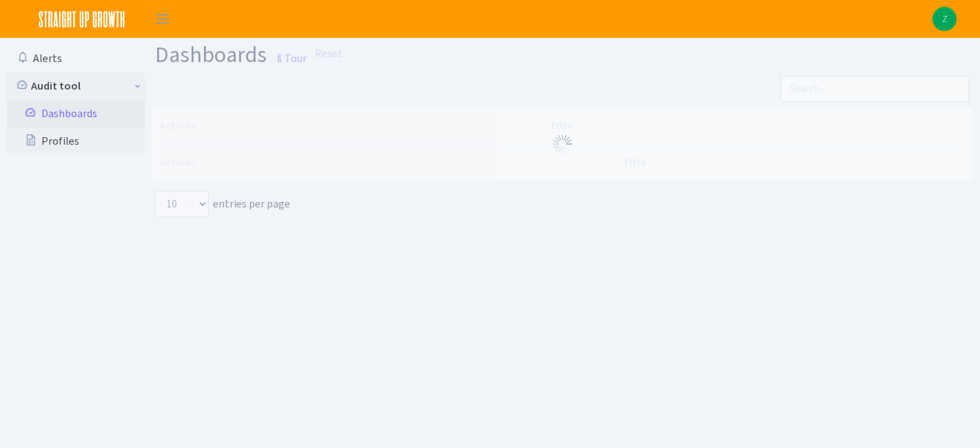 The width and height of the screenshot is (980, 448). Describe the element at coordinates (287, 54) in the screenshot. I see `a: Tour` at that location.